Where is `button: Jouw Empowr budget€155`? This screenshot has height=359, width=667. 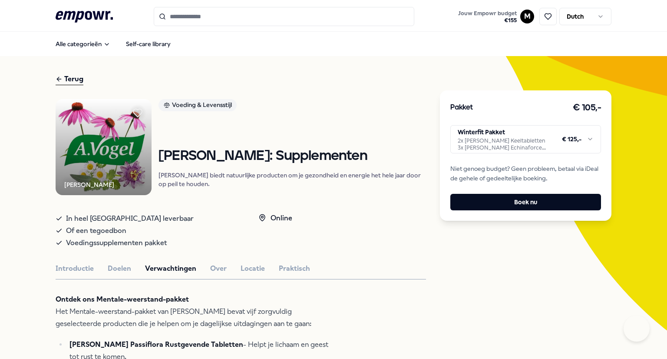 button: Jouw Empowr budget€155 is located at coordinates (487, 17).